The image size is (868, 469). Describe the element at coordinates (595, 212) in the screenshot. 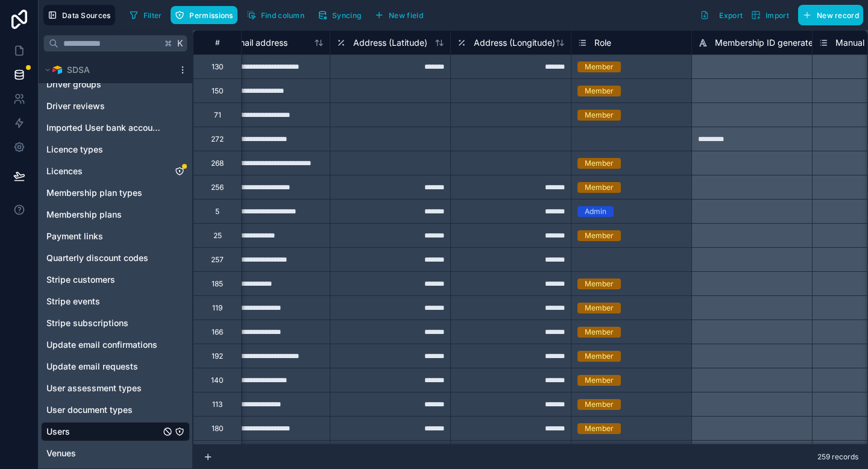

I see `div: Admin` at that location.